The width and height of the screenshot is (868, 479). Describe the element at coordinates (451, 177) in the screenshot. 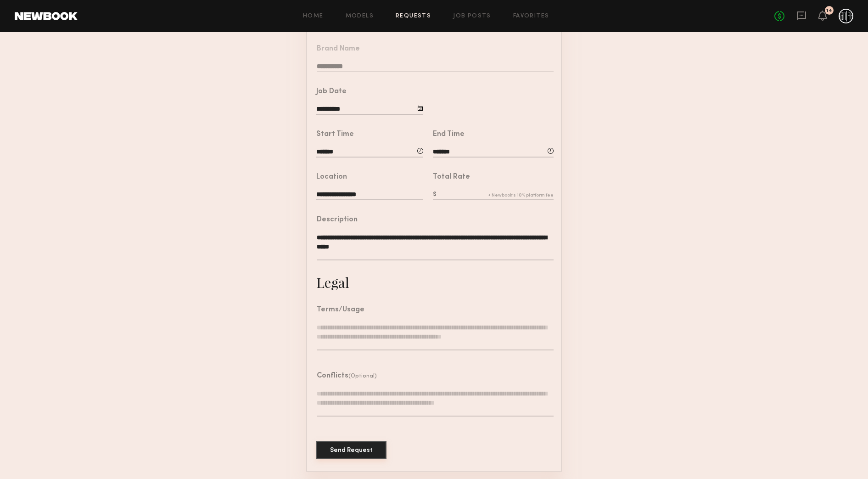

I see `div: Total Rate` at that location.